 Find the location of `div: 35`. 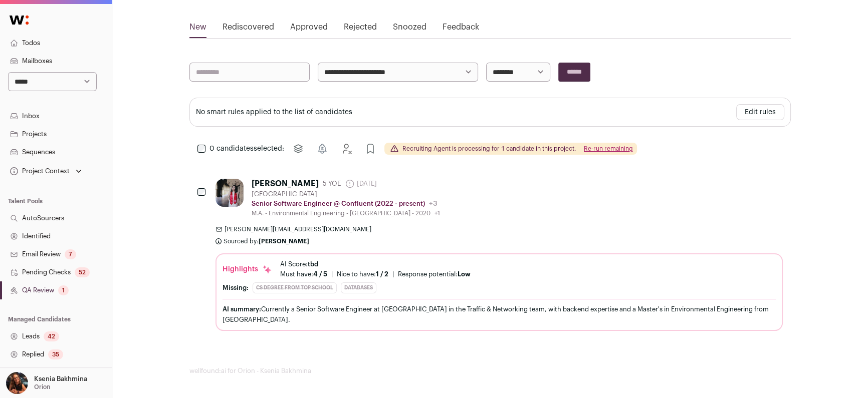

div: 35 is located at coordinates (55, 355).